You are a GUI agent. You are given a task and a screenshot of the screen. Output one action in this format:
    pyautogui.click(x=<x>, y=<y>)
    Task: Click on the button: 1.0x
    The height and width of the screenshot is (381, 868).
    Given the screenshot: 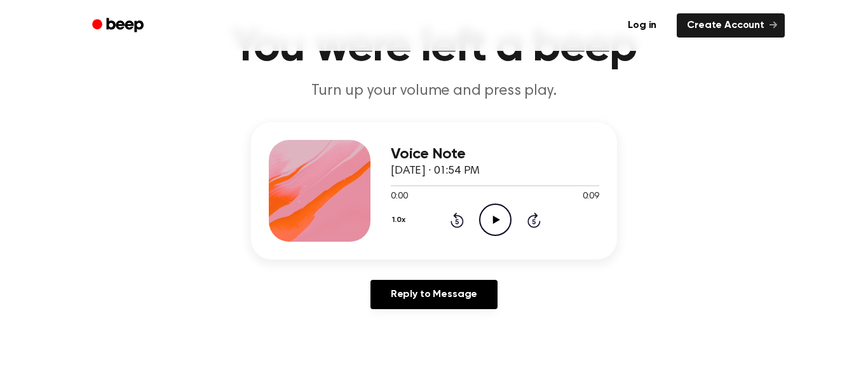 What is the action you would take?
    pyautogui.click(x=401, y=220)
    